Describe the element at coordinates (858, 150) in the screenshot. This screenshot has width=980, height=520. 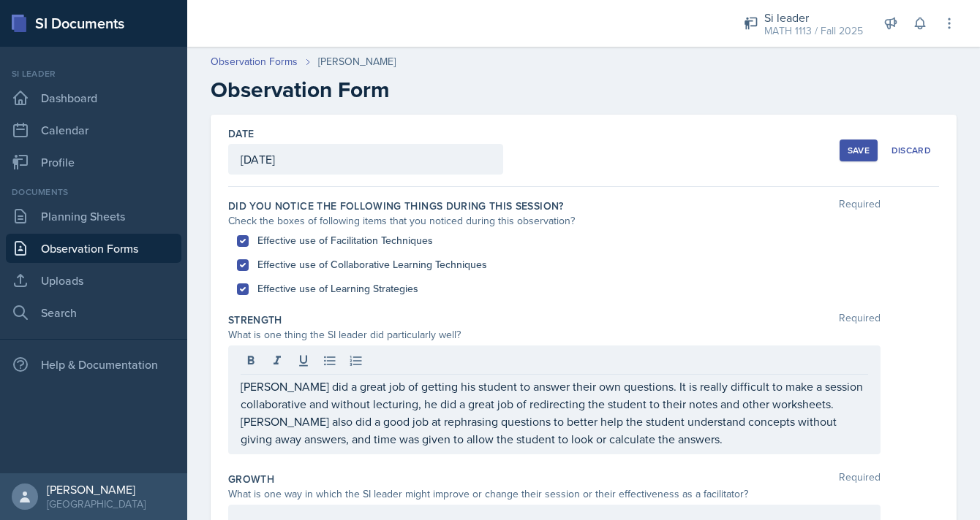
I see `button: Save` at that location.